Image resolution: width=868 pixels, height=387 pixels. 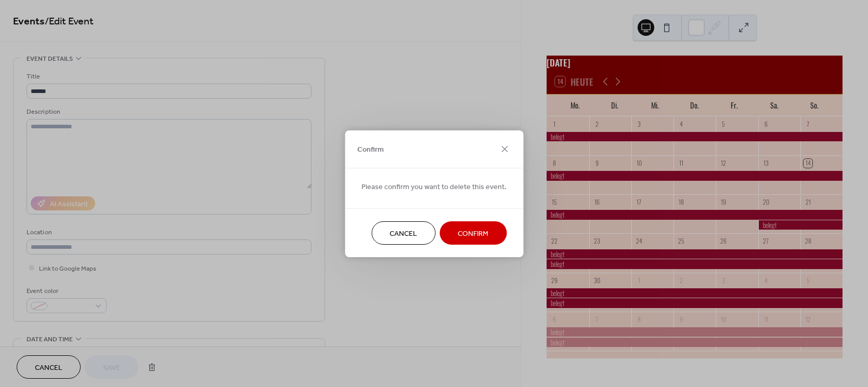 I want to click on span: Cancel, so click(x=403, y=234).